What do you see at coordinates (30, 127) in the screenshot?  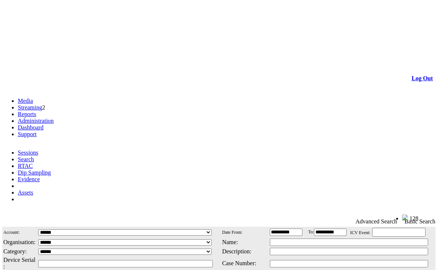 I see `a: Dashboard` at bounding box center [30, 127].